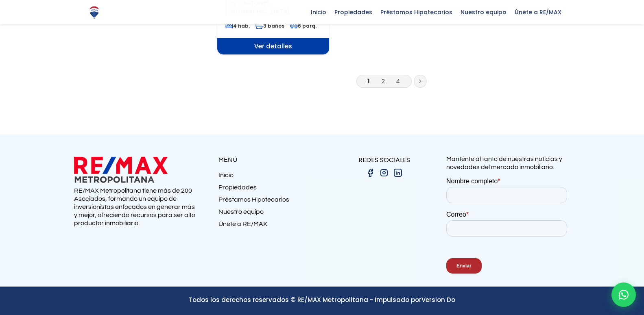 The height and width of the screenshot is (315, 644). Describe the element at coordinates (270, 189) in the screenshot. I see `a: Propiedades` at that location.